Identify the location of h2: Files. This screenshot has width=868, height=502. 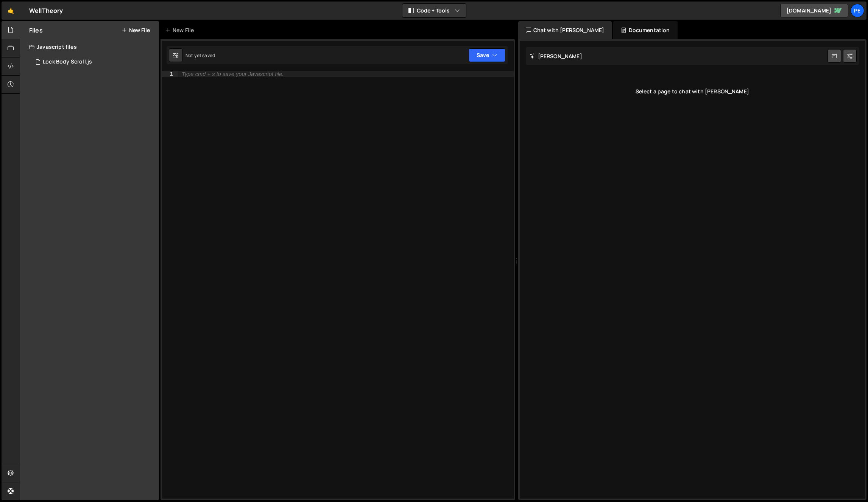
(36, 30).